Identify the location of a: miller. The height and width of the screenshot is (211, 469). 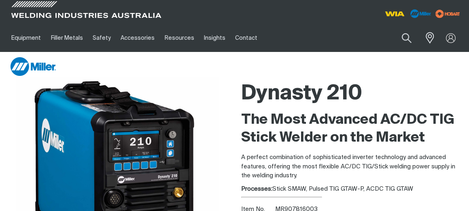
(448, 14).